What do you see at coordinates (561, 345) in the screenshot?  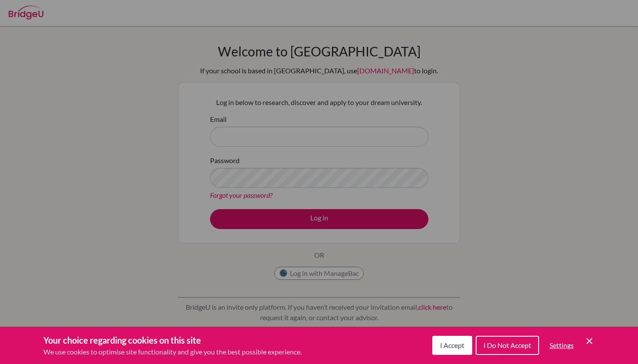 I see `button: Settings` at bounding box center [561, 345].